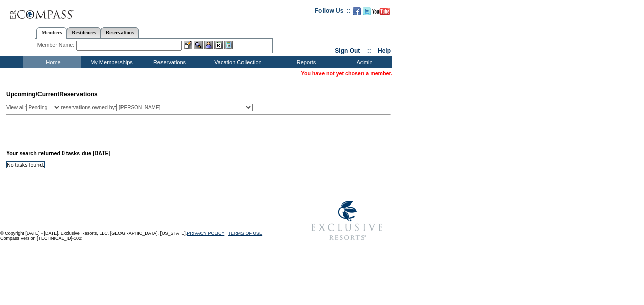 This screenshot has width=644, height=305. I want to click on td: Home, so click(51, 62).